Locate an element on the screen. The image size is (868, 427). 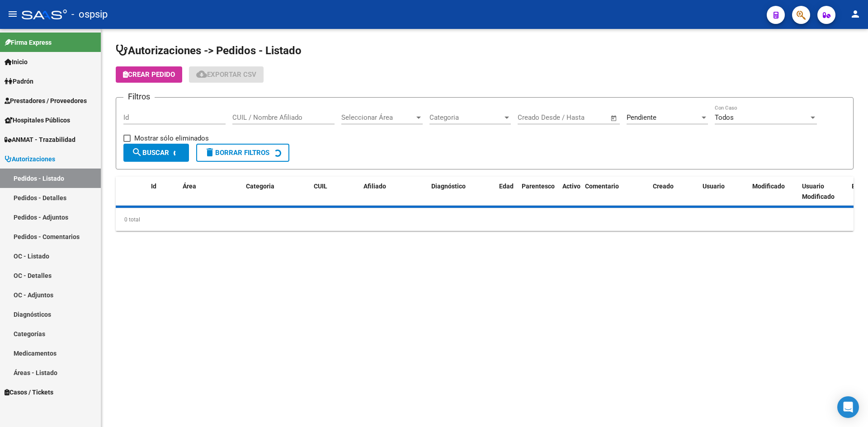
span: Mostrar sólo eliminados is located at coordinates (171, 138).